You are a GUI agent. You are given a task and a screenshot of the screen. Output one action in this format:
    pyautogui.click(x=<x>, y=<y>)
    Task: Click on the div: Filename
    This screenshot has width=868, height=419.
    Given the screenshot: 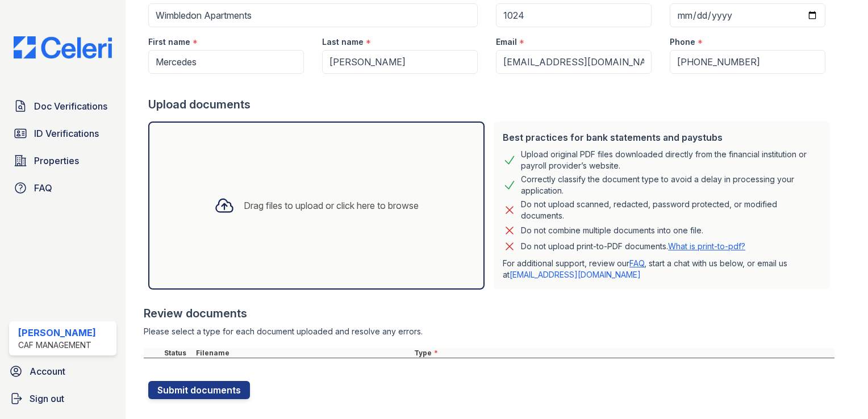 What is the action you would take?
    pyautogui.click(x=303, y=353)
    